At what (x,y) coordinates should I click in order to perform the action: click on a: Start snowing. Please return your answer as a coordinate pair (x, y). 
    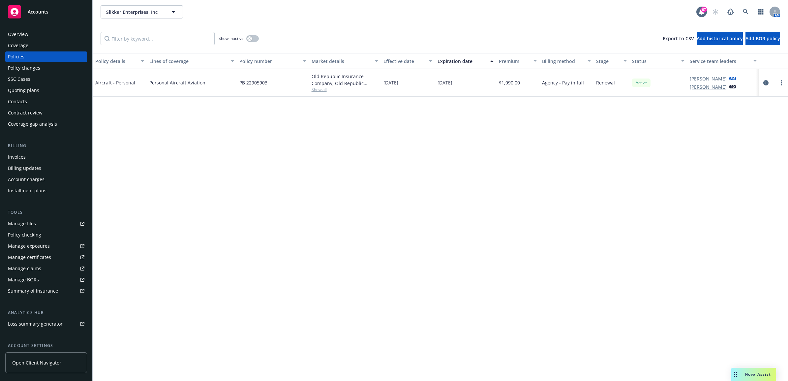
    Looking at the image, I should click on (716, 12).